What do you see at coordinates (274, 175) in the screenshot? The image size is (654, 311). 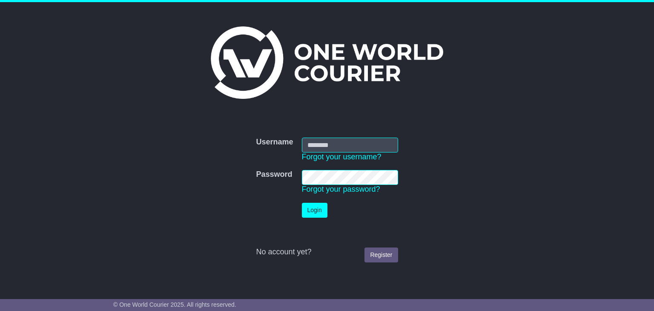 I see `label: Password` at bounding box center [274, 175].